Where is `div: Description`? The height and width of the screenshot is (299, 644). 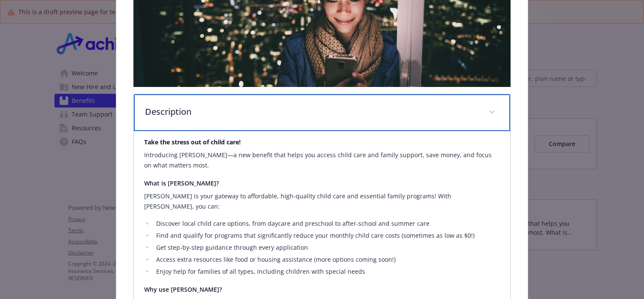 div: Description is located at coordinates (322, 113).